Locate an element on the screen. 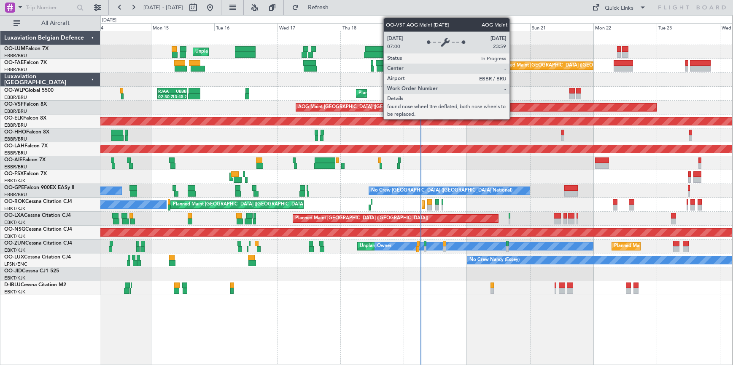  a: OO-AIEFalcon 7X is located at coordinates (25, 160).